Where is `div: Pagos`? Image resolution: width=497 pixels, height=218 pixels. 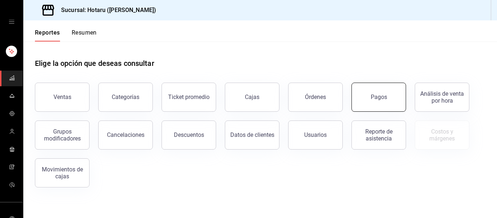 div: Pagos is located at coordinates (379, 97).